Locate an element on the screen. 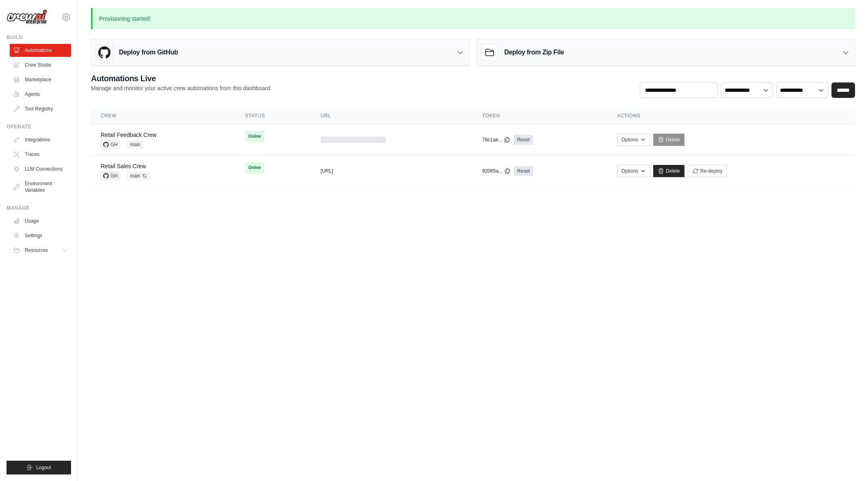 The height and width of the screenshot is (481, 868). a: Retail Sales Crew is located at coordinates (123, 166).